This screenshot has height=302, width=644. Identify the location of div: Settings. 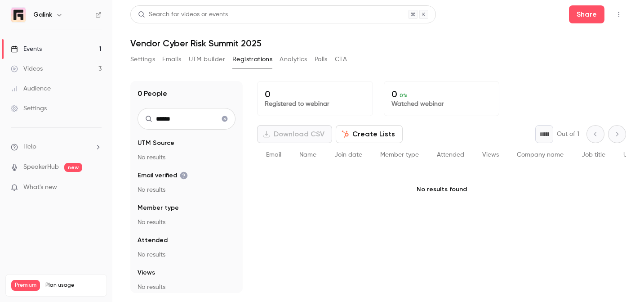
(29, 108).